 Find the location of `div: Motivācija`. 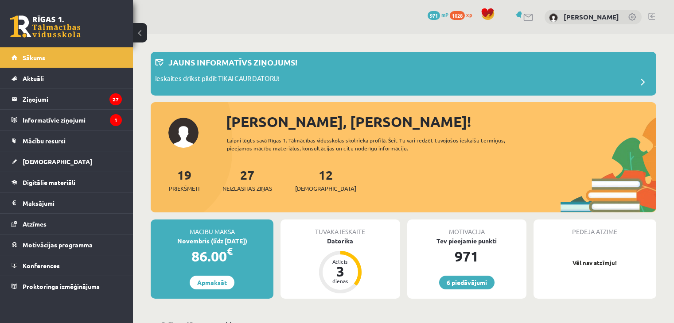

div: Motivācija is located at coordinates (466, 228).